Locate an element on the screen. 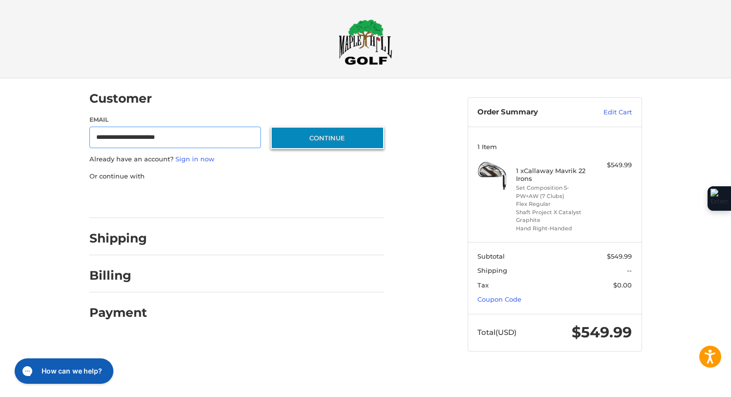 The image size is (731, 397). div: $549.99 is located at coordinates (612, 165).